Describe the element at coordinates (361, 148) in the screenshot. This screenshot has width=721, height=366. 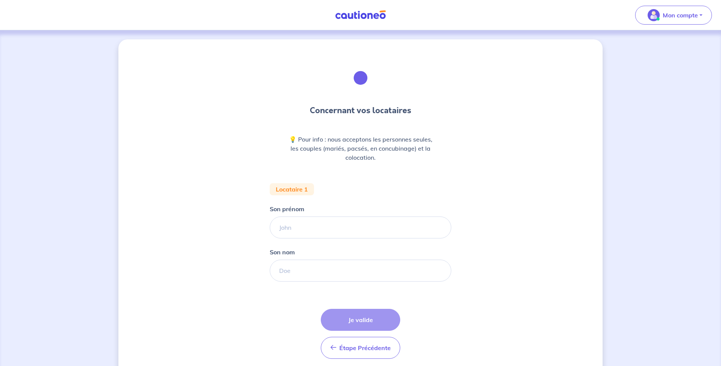
I see `p: 💡 Pour info : nous acceptons les personnes seules, les couples (mariés, pacsés, en concubinage) e...` at that location.